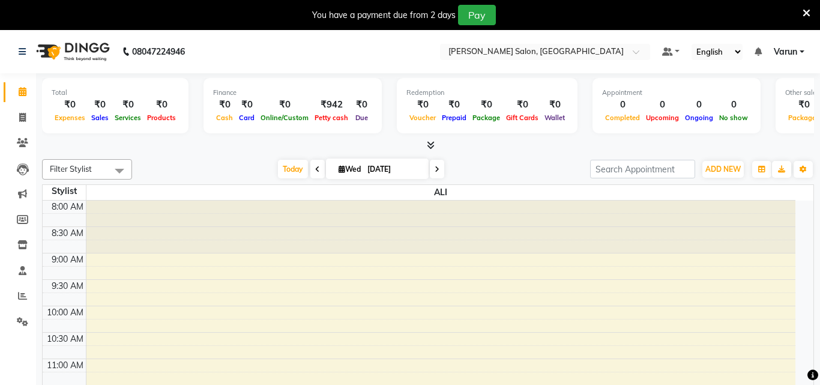 Image resolution: width=820 pixels, height=385 pixels. What do you see at coordinates (65, 365) in the screenshot?
I see `div: 11:00 AM` at bounding box center [65, 365].